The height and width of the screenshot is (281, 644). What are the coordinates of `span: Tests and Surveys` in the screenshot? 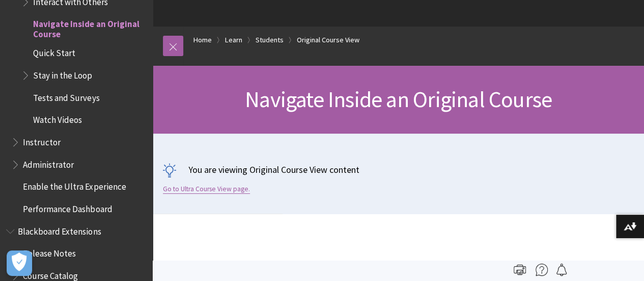 It's located at (66, 96).